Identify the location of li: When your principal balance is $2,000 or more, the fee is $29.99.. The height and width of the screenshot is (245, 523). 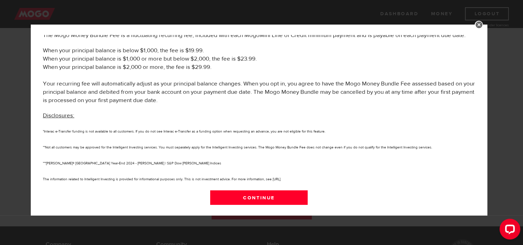
(259, 71).